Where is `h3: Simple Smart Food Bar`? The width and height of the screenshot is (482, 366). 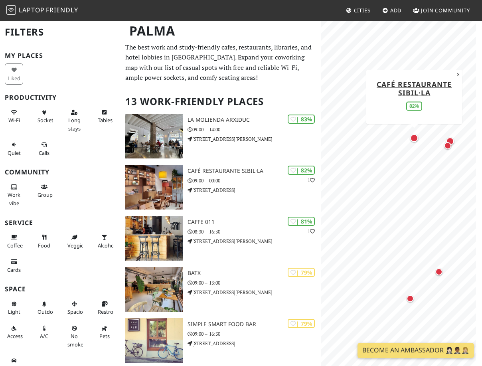 h3: Simple Smart Food Bar is located at coordinates (255, 324).